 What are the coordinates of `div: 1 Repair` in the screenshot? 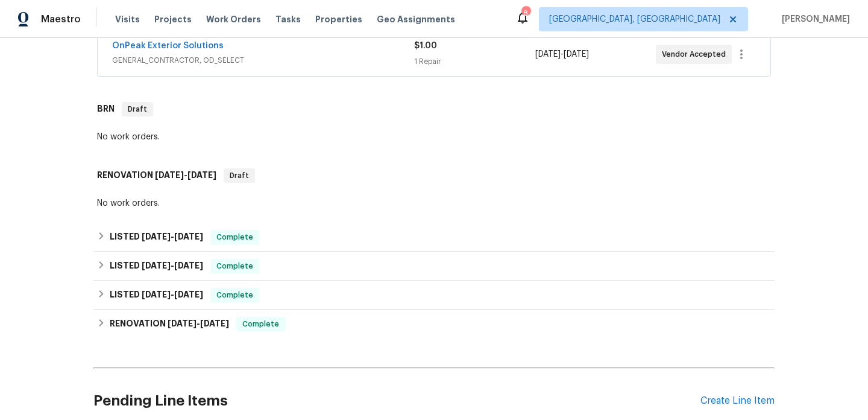 It's located at (475, 62).